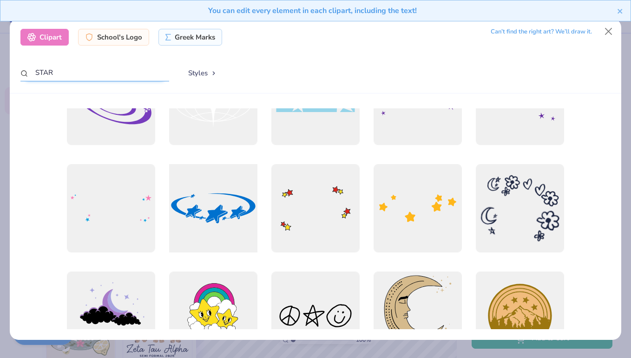  Describe the element at coordinates (312, 11) in the screenshot. I see `div: You can edit every element in each clipart, including the text!` at that location.